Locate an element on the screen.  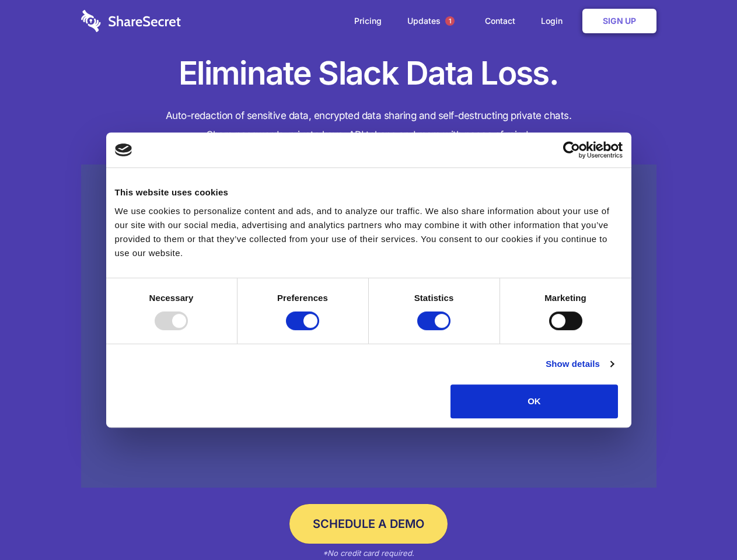
img: logo is located at coordinates (124, 150).